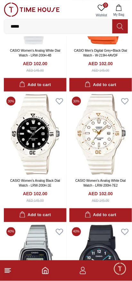  What do you see at coordinates (102, 15) in the screenshot?
I see `span: Wishlist` at bounding box center [102, 15].